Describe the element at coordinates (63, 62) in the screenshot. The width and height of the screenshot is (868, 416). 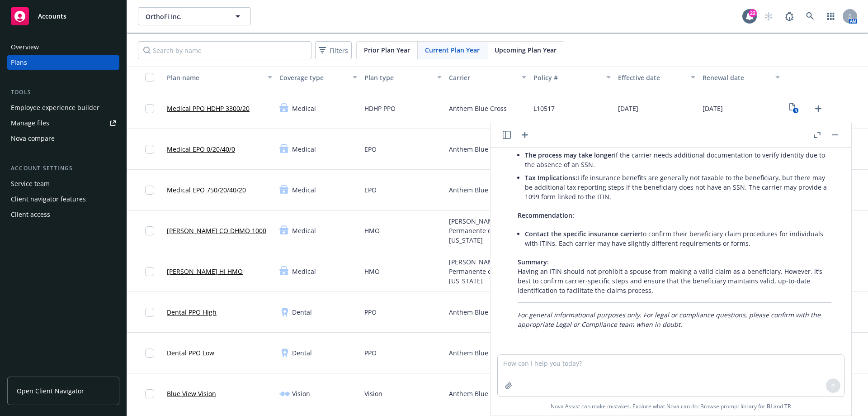
I see `a: Plans` at that location.